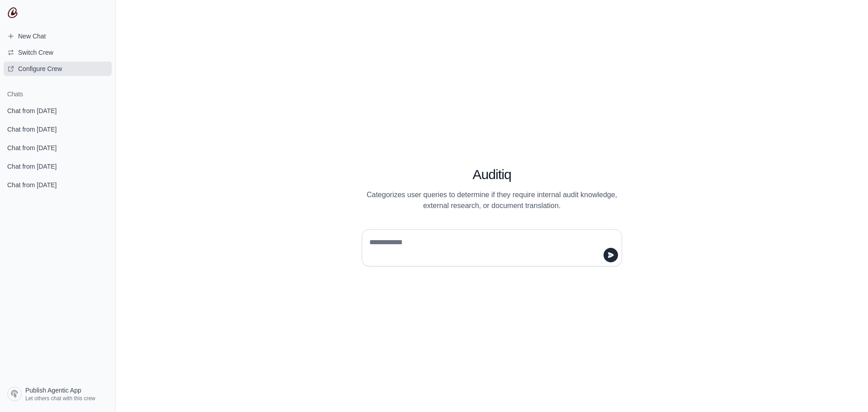 This screenshot has width=868, height=412. What do you see at coordinates (60, 398) in the screenshot?
I see `span: Let others chat with this crew` at bounding box center [60, 398].